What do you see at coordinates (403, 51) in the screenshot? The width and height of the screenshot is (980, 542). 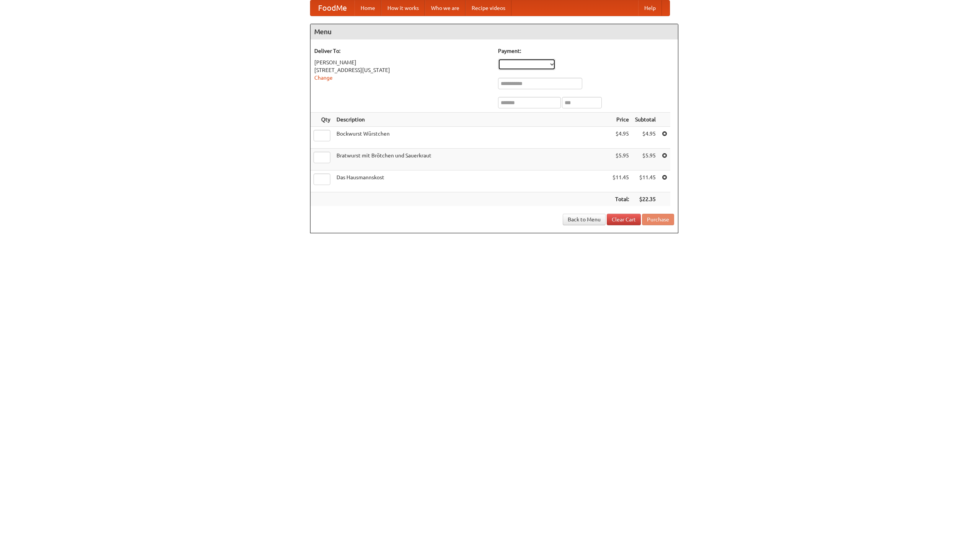 I see `h5: Deliver To:` at bounding box center [403, 51].